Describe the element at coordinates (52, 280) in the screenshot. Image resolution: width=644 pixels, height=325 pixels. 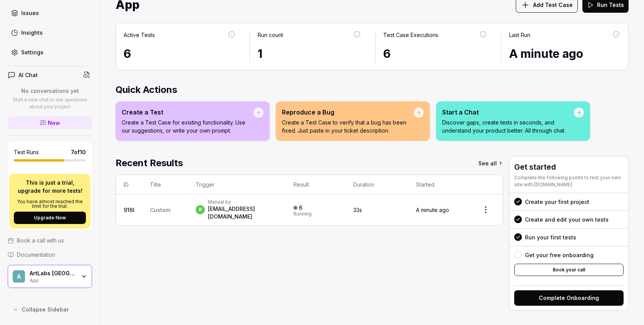
I see `div: App` at that location.